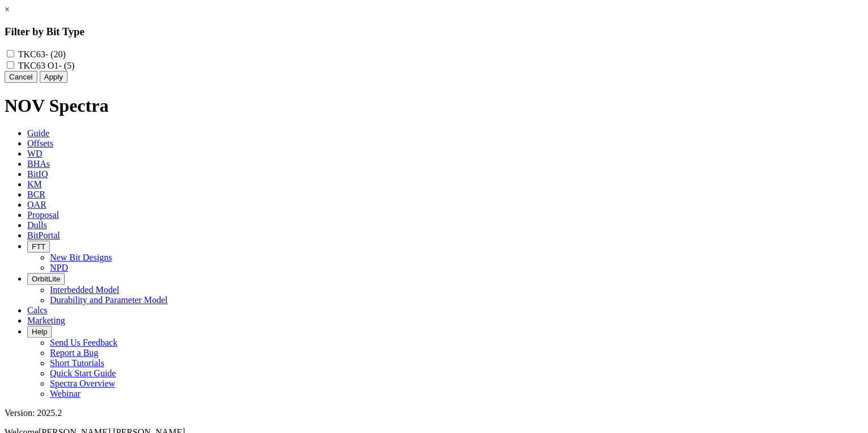 This screenshot has height=433, width=868. What do you see at coordinates (66, 65) in the screenshot?
I see `span: - (5)` at bounding box center [66, 65].